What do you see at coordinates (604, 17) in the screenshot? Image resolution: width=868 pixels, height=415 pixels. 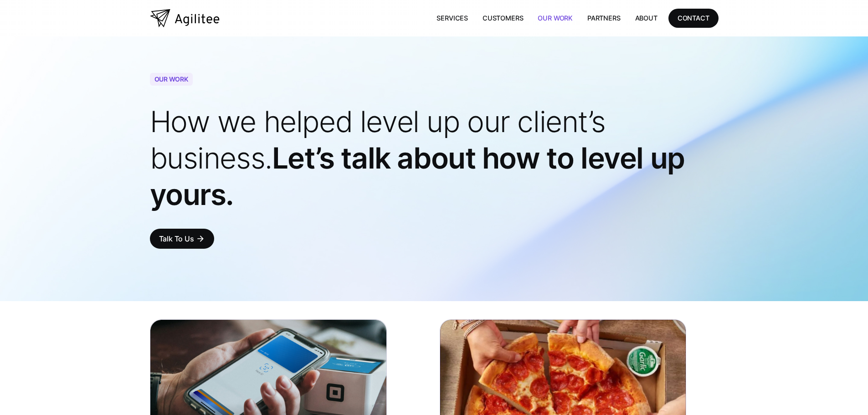 I see `a: Partners` at bounding box center [604, 17].